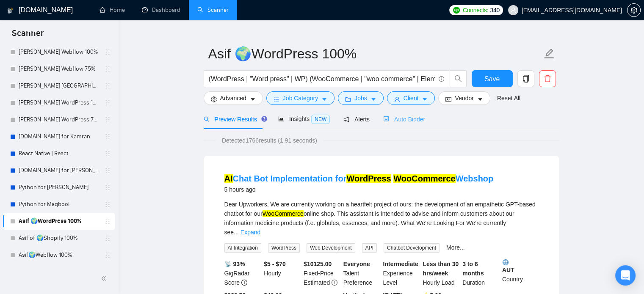 The width and height of the screenshot is (644, 294). Describe the element at coordinates (456, 10) in the screenshot. I see `img: upwork-logo.png` at that location.